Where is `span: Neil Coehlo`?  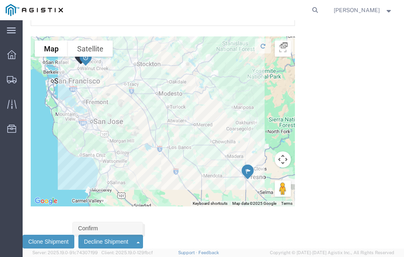
span: Neil Coehlo is located at coordinates (357, 10).